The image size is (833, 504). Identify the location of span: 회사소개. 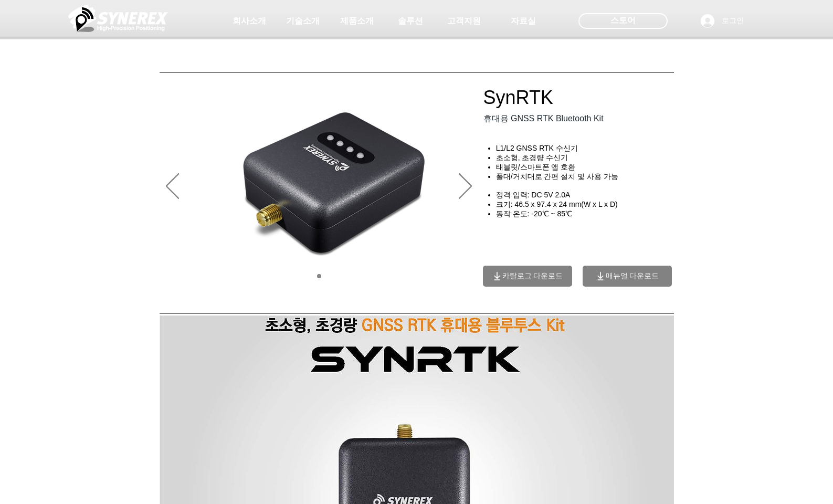
(250, 21).